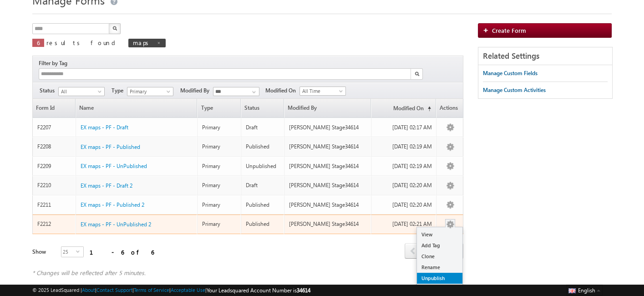 The height and width of the screenshot is (296, 644). What do you see at coordinates (152, 290) in the screenshot?
I see `a: Terms of Service` at bounding box center [152, 290].